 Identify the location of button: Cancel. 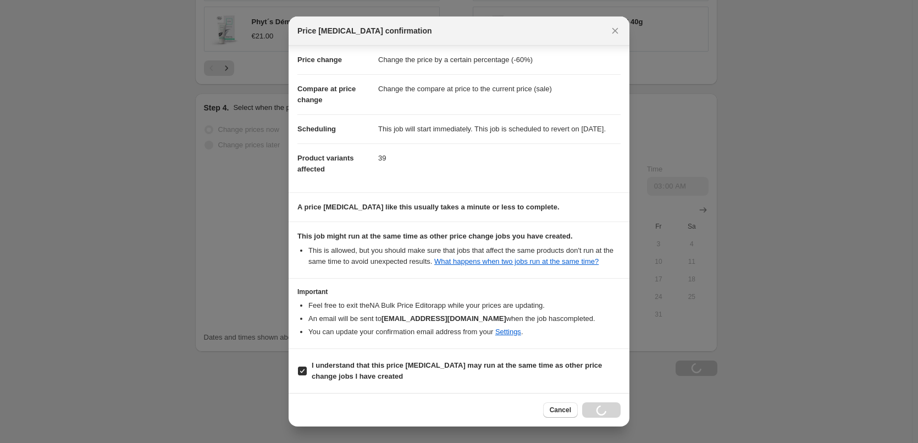
(560, 410).